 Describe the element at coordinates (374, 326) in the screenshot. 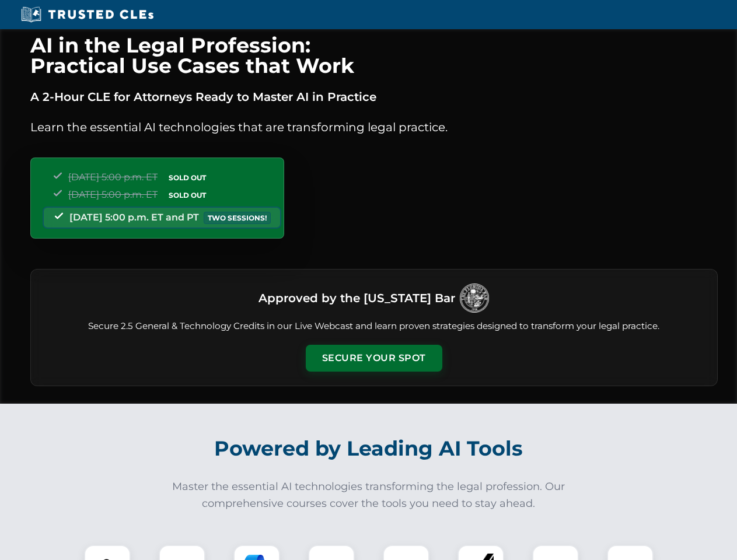

I see `p: Secure 2.5 General & Technology Credits in our Live Webcast and learn proven strategies designed ...` at that location.